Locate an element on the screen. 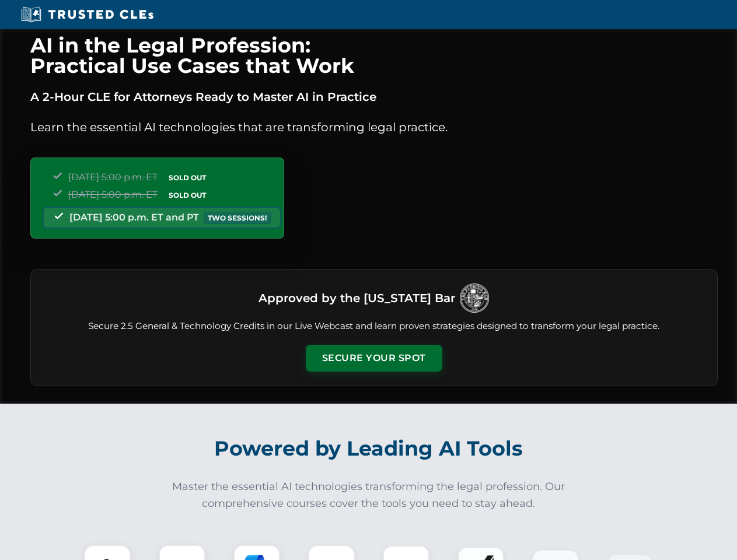 This screenshot has height=560, width=737. p: A 2-Hour CLE for Attorneys Ready to Master AI in Practice is located at coordinates (374, 97).